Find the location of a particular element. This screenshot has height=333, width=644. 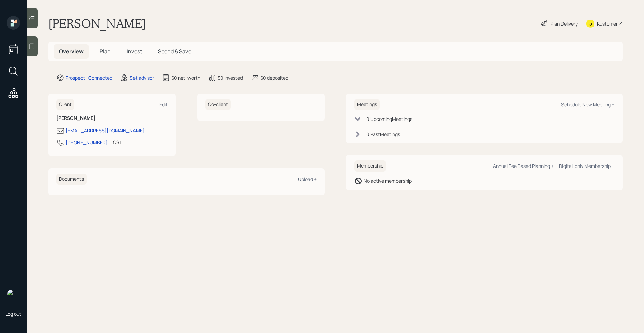

span: Overview is located at coordinates (71, 52).